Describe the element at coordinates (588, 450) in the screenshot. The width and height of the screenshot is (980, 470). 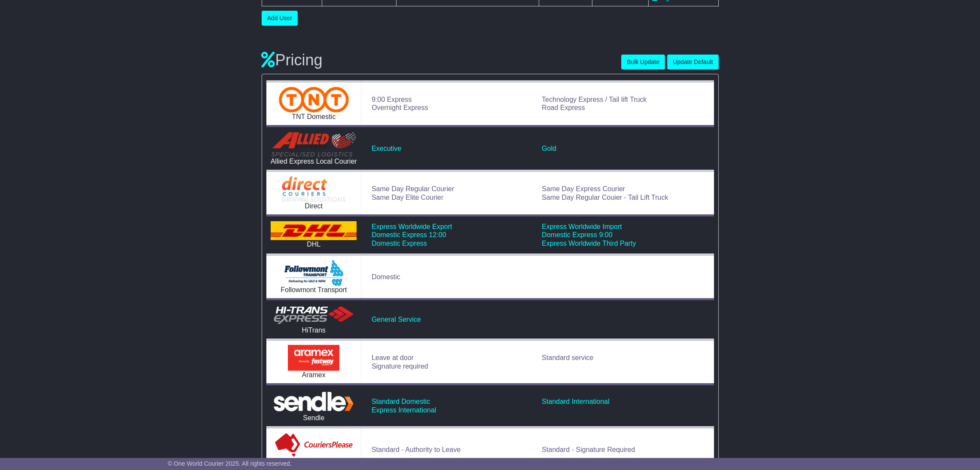
I see `a: Standard - Signature Required` at that location.